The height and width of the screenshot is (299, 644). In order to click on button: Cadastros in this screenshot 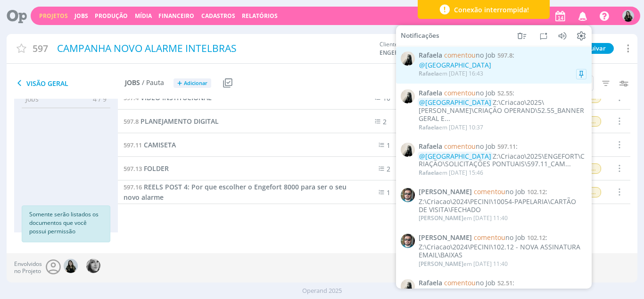, I will do `click(218, 16)`.